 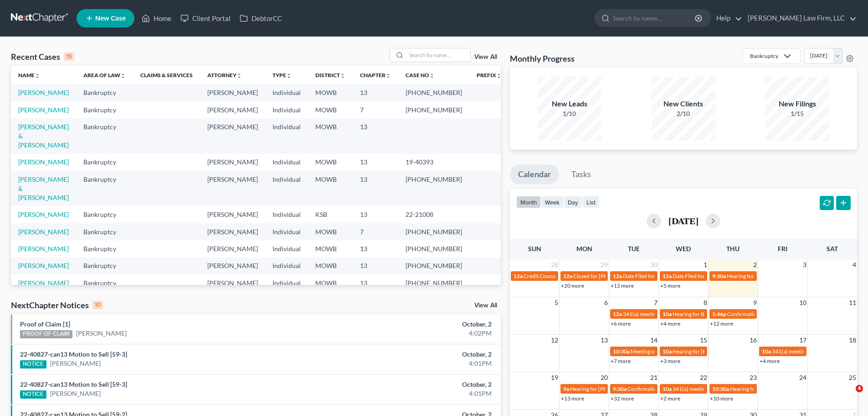 What do you see at coordinates (621, 361) in the screenshot?
I see `a: +7 more` at bounding box center [621, 361].